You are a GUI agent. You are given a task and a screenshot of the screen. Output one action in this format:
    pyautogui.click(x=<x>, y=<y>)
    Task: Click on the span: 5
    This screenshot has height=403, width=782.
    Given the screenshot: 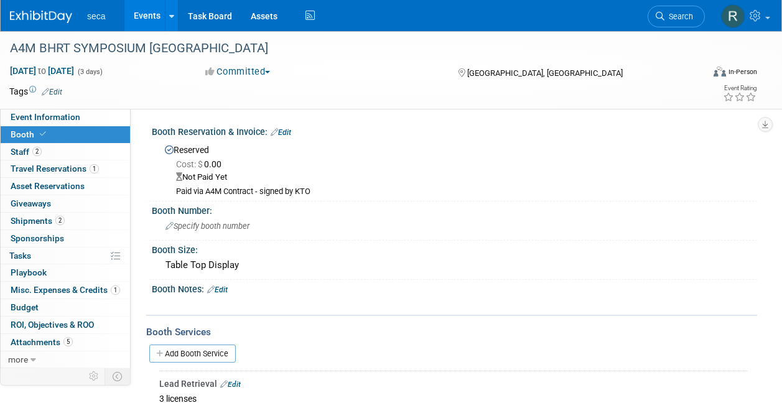 What is the action you would take?
    pyautogui.click(x=68, y=342)
    